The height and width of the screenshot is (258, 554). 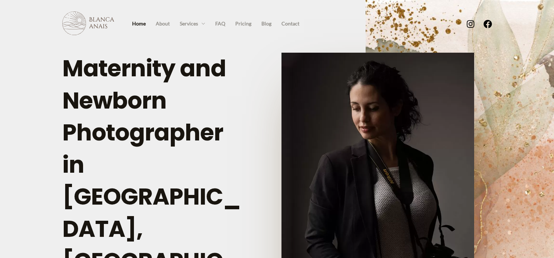 What do you see at coordinates (139, 24) in the screenshot?
I see `a: Home` at bounding box center [139, 24].